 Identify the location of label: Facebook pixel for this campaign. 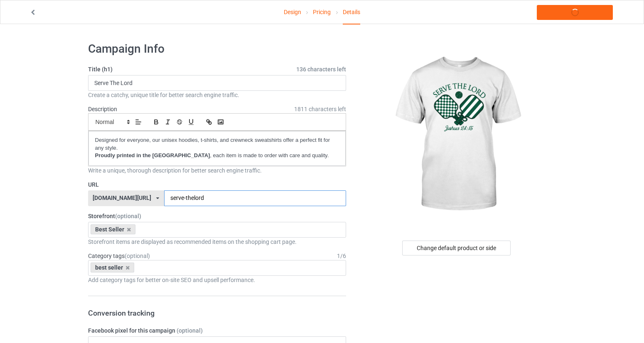
(217, 331).